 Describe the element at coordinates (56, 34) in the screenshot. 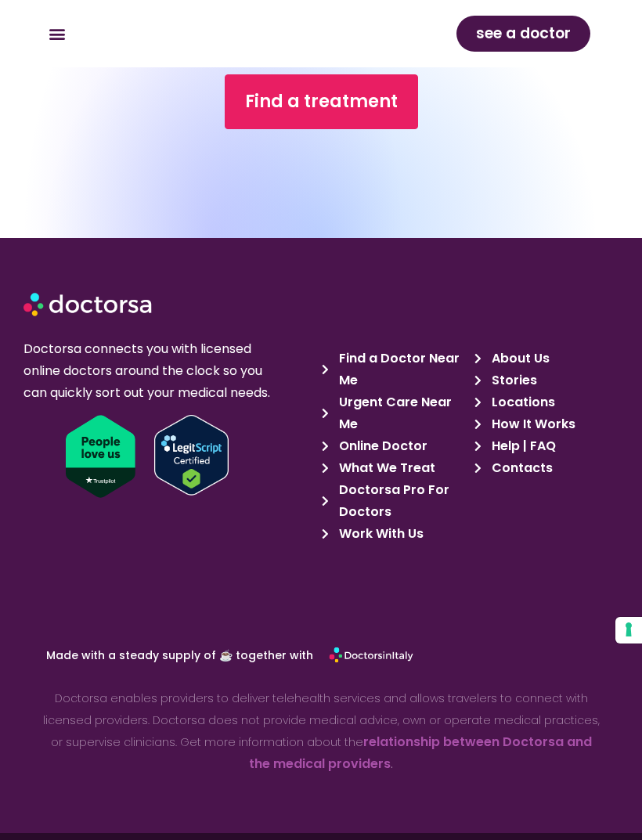

I see `div: Menu Toggle` at that location.